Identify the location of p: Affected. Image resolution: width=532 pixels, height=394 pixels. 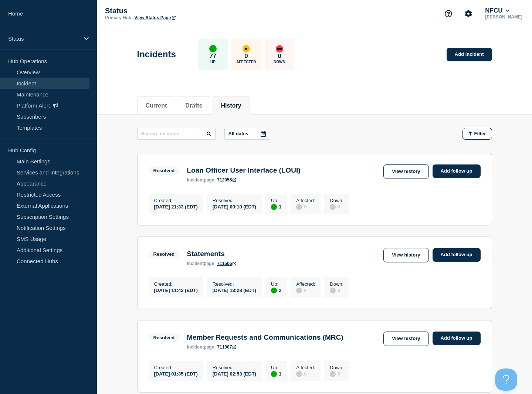
(246, 62).